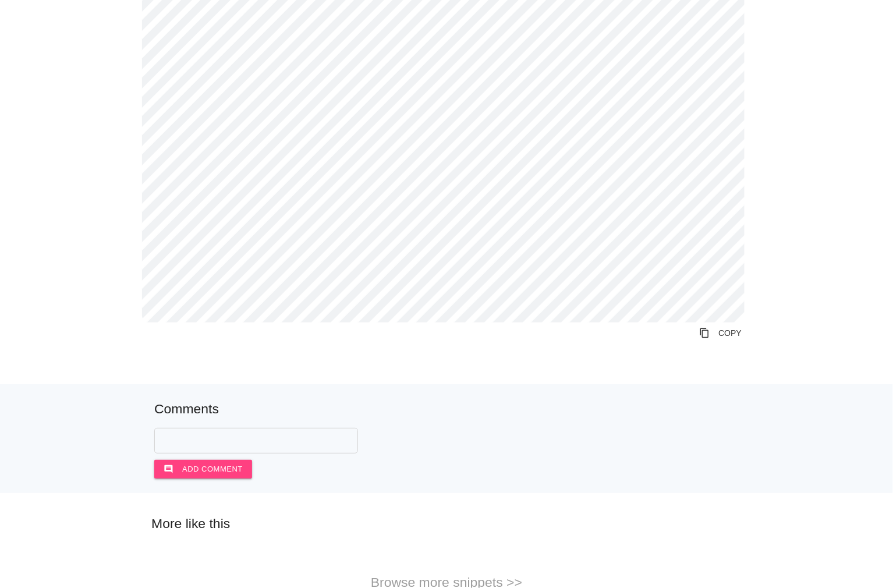 This screenshot has height=588, width=893. I want to click on button: commentAdd comment, so click(203, 470).